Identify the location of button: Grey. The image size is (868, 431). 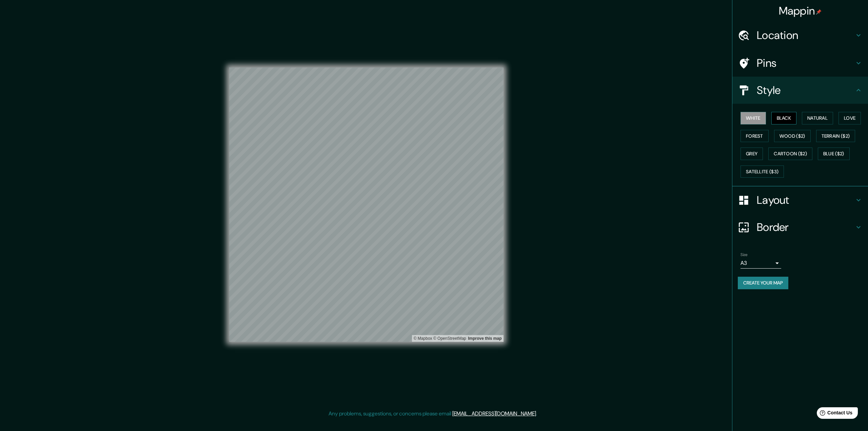
(752, 154).